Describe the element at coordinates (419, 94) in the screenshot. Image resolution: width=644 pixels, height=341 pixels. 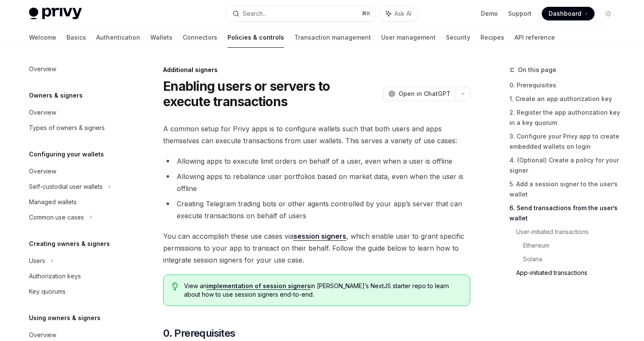
I see `button: Open in ChatGPT` at that location.